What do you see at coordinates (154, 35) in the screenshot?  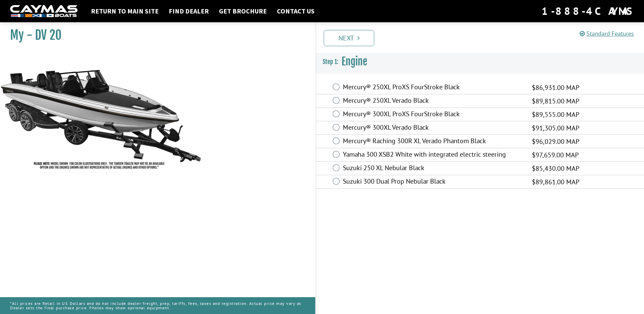 I see `h1: My - DV 20` at bounding box center [154, 35].